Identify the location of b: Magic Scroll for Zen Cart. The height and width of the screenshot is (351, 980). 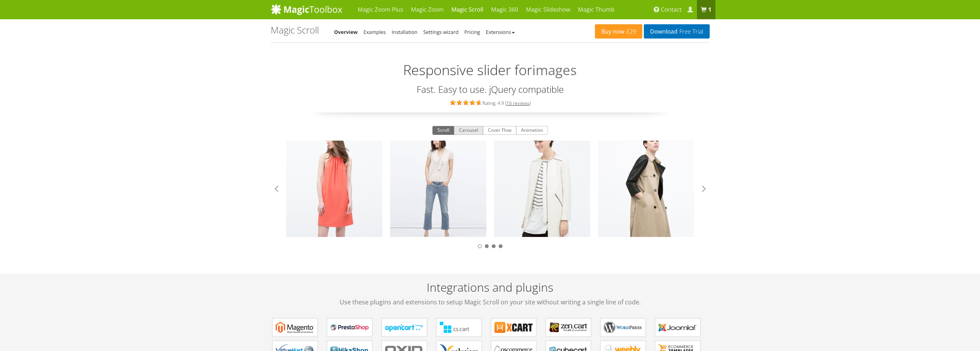
(568, 328).